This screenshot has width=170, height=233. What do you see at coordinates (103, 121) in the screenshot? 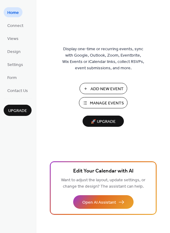
I see `button: 🚀 Upgrade` at bounding box center [103, 121].